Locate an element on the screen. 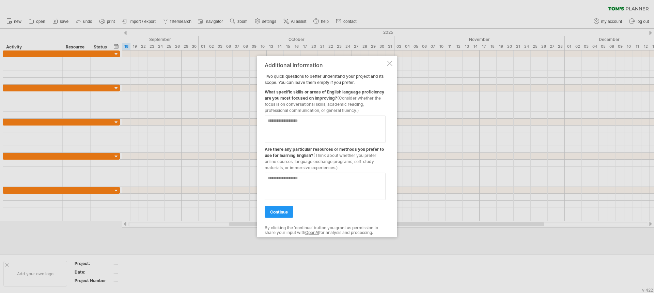  span: (Think about whether you prefer online courses, language exchange programs, self-study materials,... is located at coordinates (320, 161).